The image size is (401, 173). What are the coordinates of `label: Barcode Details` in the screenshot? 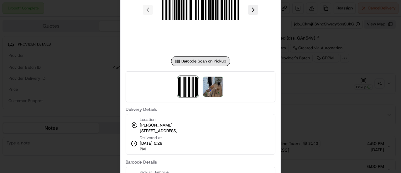 It's located at (201, 162).